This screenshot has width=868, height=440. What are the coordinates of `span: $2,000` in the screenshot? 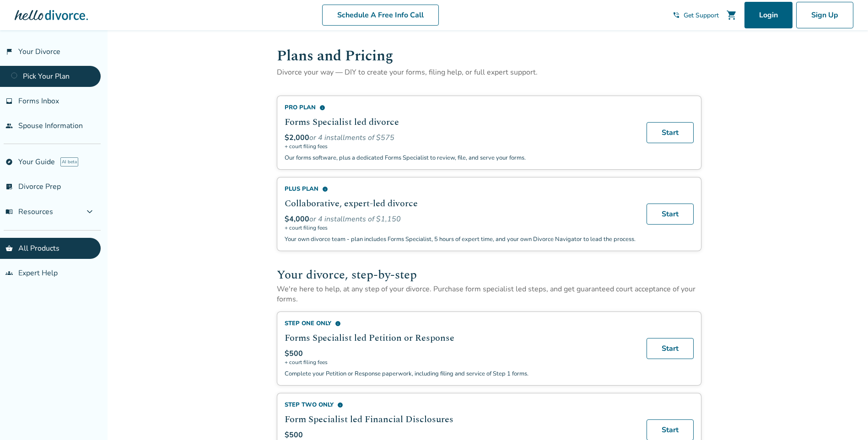 It's located at (297, 138).